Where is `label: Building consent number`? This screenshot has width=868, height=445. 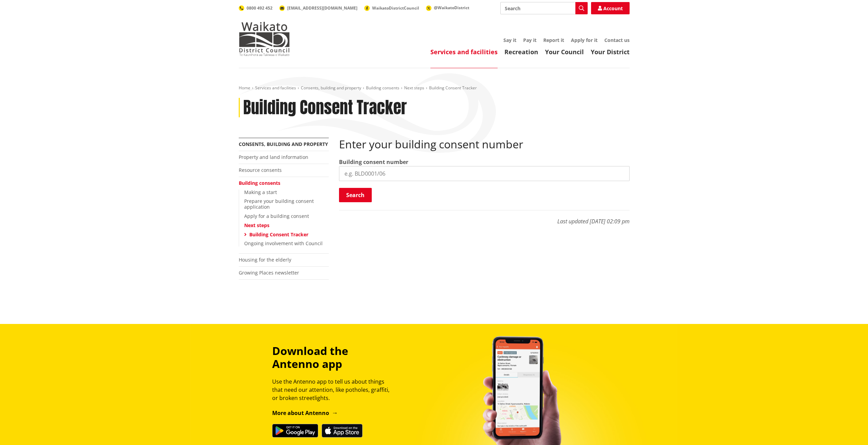
label: Building consent number is located at coordinates (373, 162).